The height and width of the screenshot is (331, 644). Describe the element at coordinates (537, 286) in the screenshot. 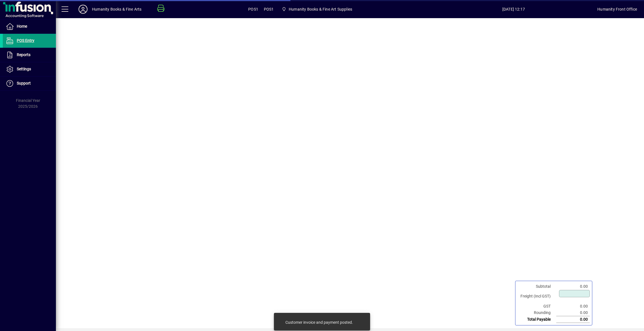

I see `td: Subtotal` at that location.